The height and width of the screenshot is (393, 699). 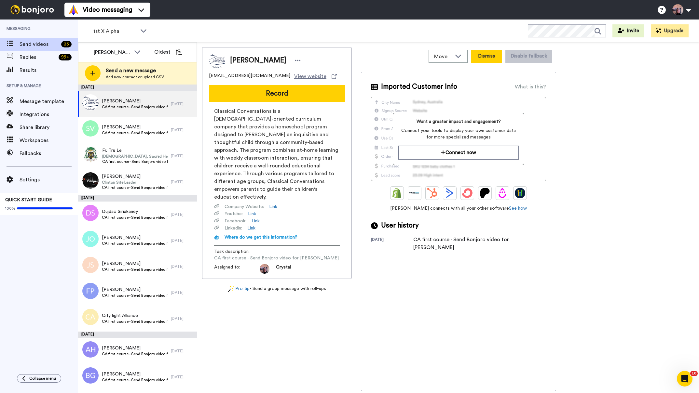 I want to click on span: Clinton Site Leader, so click(x=135, y=183).